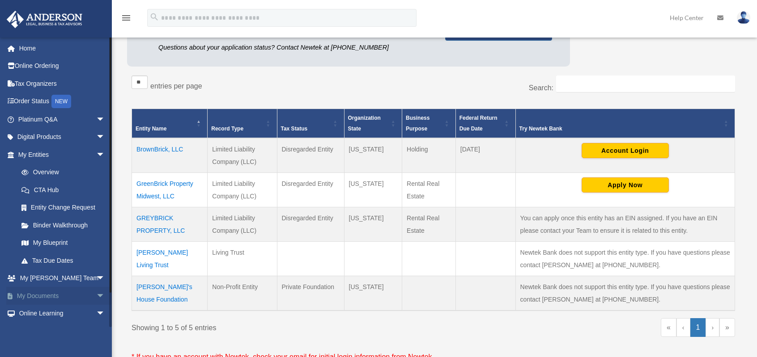 This screenshot has width=757, height=357. What do you see at coordinates (478, 123) in the screenshot?
I see `span: Federal Return Due Date` at bounding box center [478, 123].